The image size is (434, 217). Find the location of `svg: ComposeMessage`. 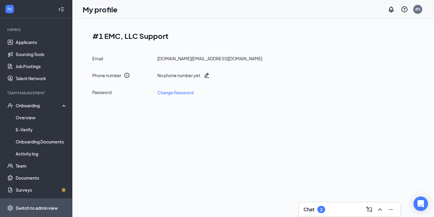

svg: ComposeMessage is located at coordinates (369, 209).